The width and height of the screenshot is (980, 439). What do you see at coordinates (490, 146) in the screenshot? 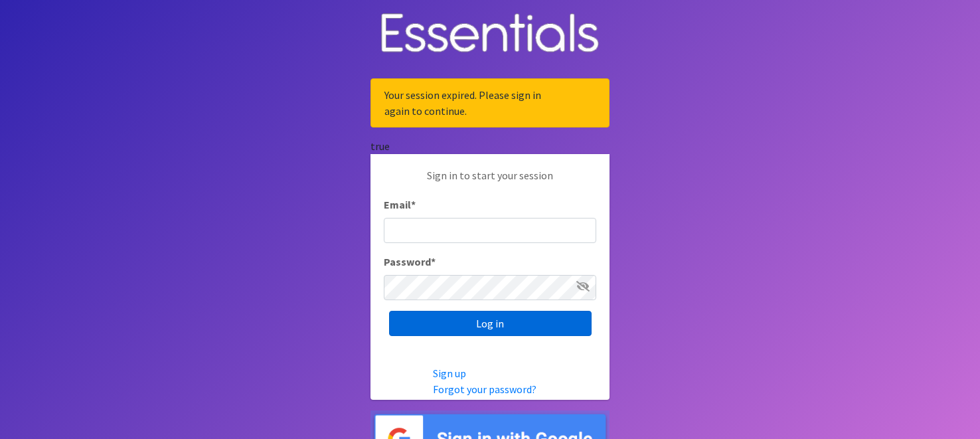
I see `div: true` at bounding box center [490, 146].